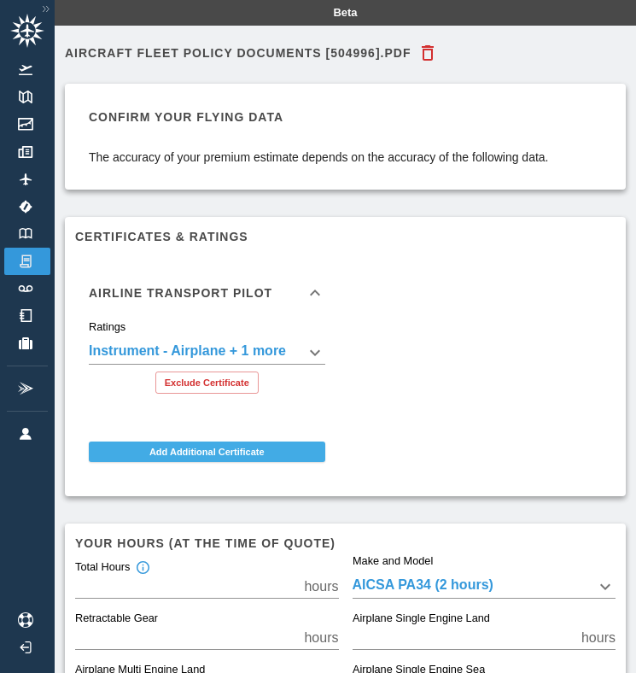  Describe the element at coordinates (345, 237) in the screenshot. I see `h6: Certificates & Ratings` at that location.